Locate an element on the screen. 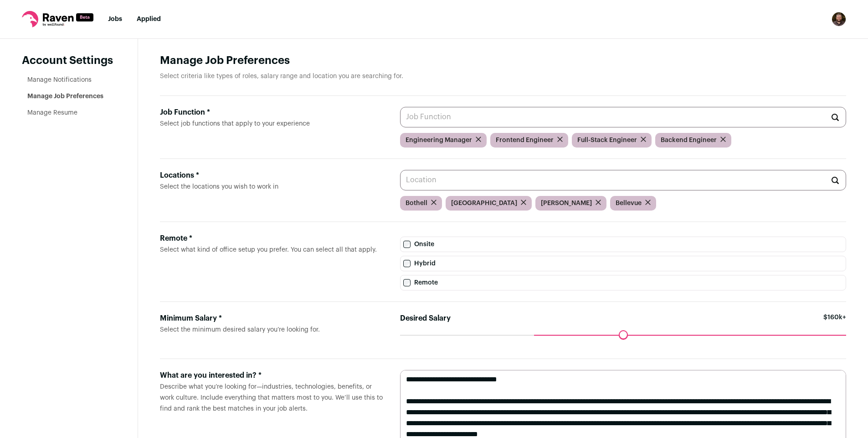  label: Remote is located at coordinates (623, 282).